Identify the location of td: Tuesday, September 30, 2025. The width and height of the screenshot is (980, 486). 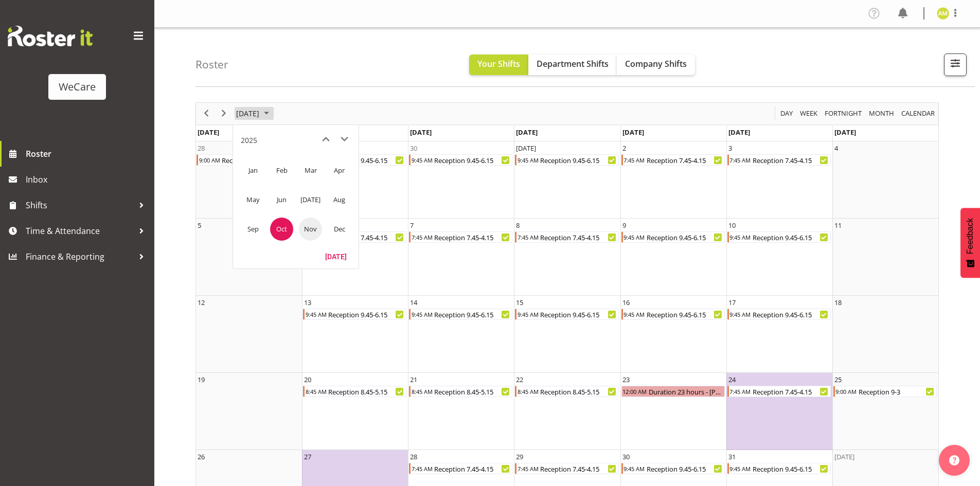
(461, 180).